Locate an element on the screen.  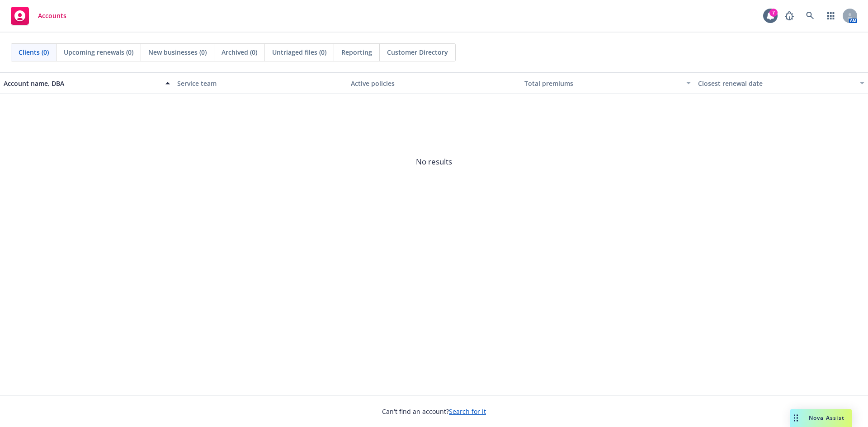
span: Reporting is located at coordinates (357, 52).